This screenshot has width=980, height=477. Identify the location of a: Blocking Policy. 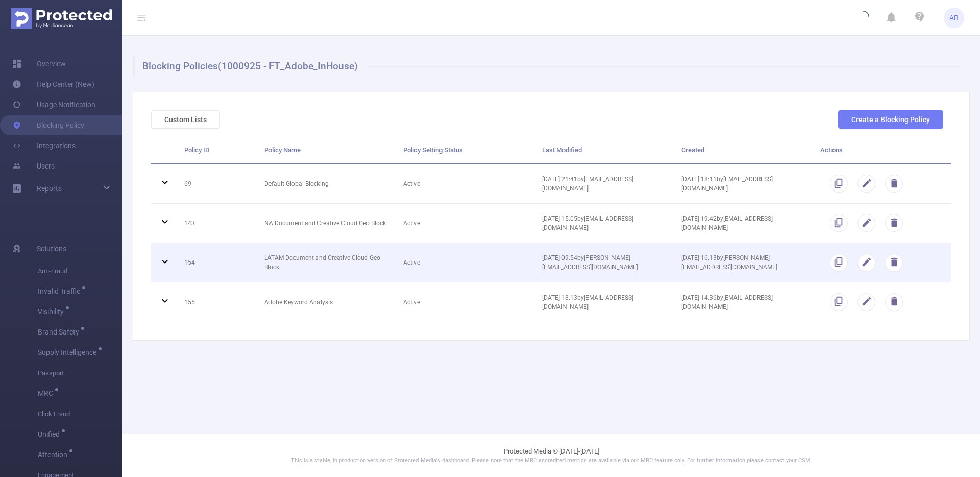
(48, 125).